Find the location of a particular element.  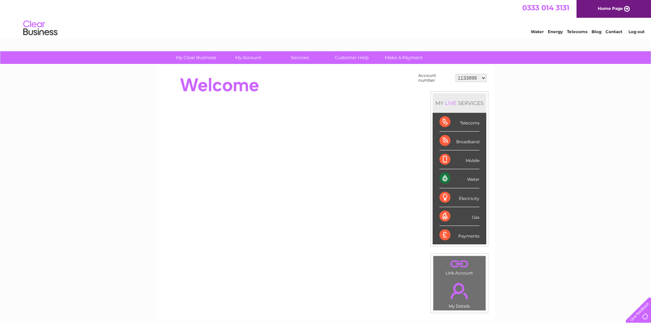

a: Blog is located at coordinates (596, 31).